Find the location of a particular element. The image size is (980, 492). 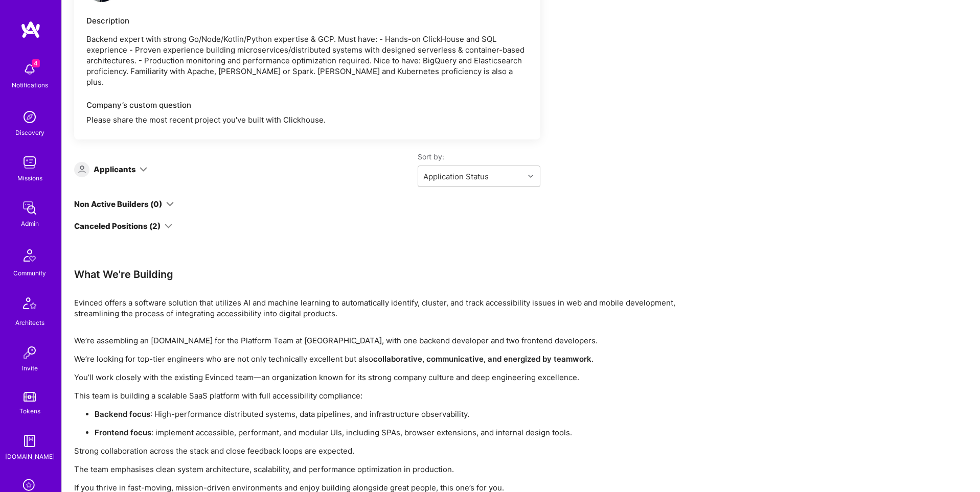

div: Applicants is located at coordinates (114, 169).